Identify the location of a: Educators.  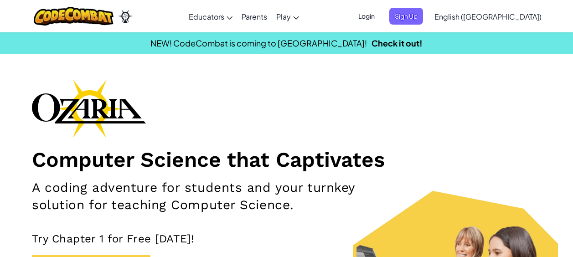
(211, 16).